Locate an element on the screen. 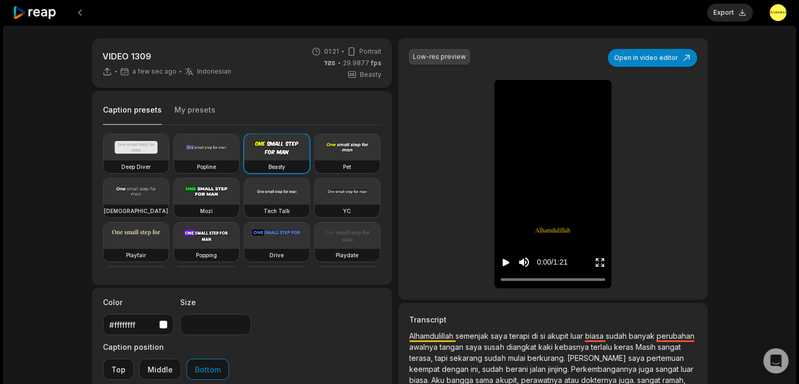 Image resolution: width=799 pixels, height=384 pixels. span: ini, is located at coordinates (477, 368).